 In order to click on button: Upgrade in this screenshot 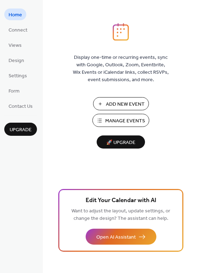, I will do `click(21, 129)`.